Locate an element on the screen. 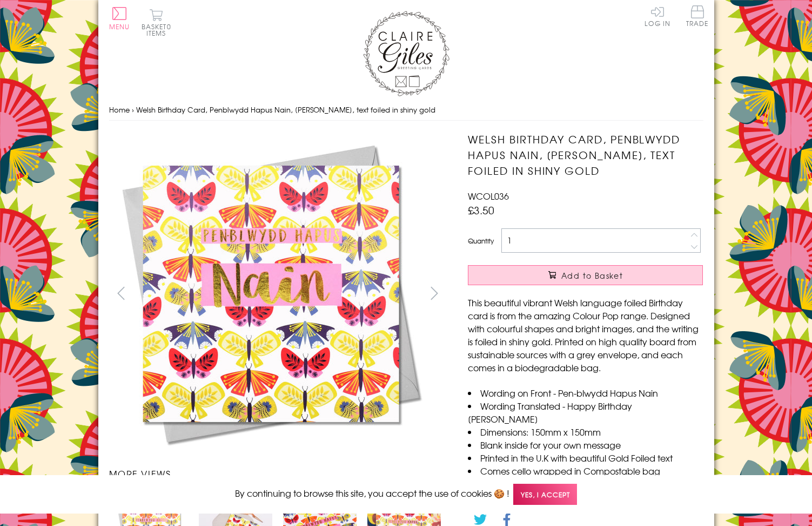 This screenshot has width=812, height=526. a: Trade is located at coordinates (698, 17).